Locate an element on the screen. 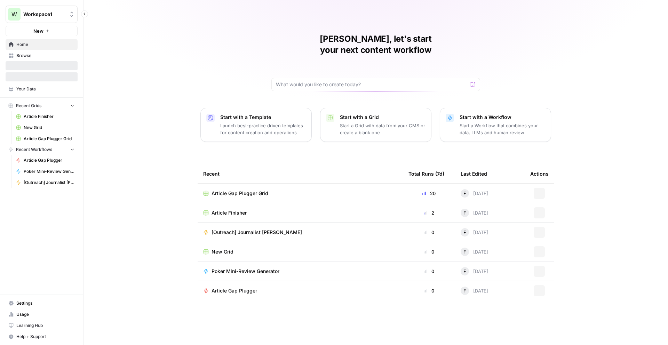 This screenshot has width=668, height=345. span: Recent Workflows is located at coordinates (34, 149).